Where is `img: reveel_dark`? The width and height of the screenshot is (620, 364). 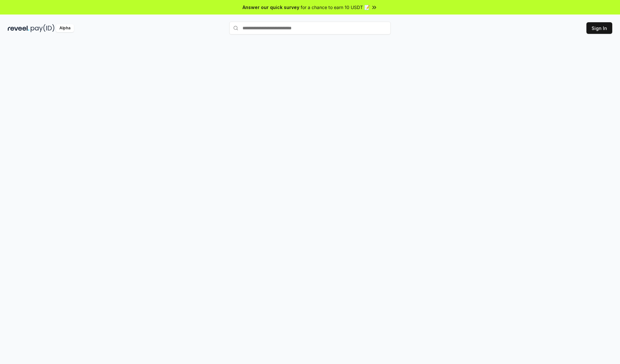 img: reveel_dark is located at coordinates (19, 28).